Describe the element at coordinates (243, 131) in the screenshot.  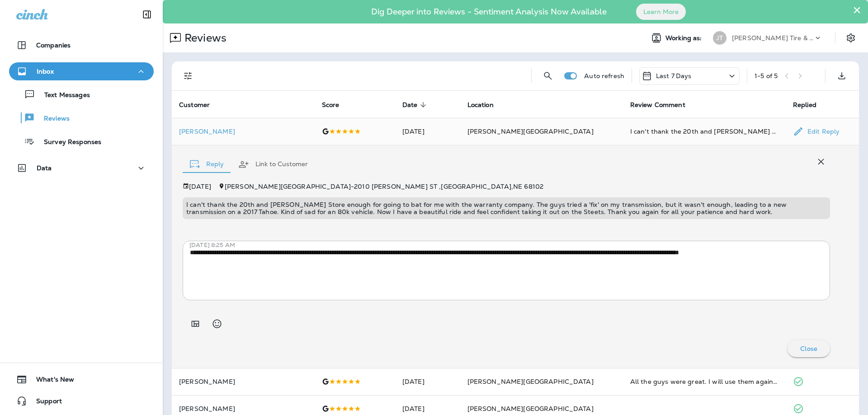
I see `div: Click to view Customer Drawer` at that location.